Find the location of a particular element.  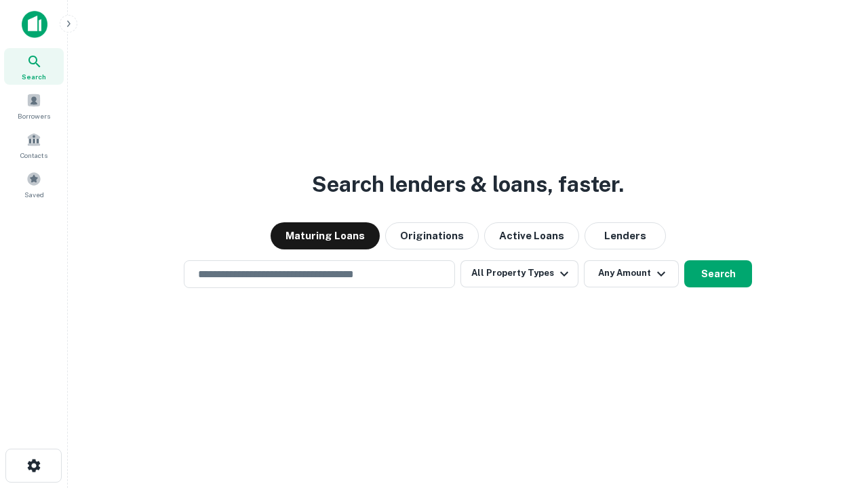

span: Contacts is located at coordinates (34, 155).